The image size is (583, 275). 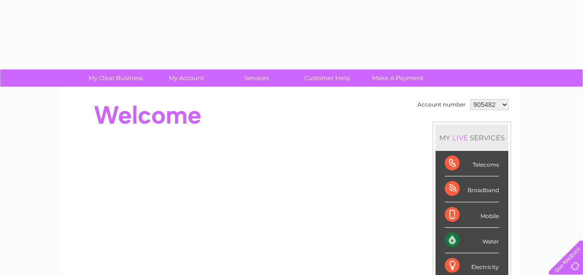 I want to click on div: Water, so click(x=471, y=241).